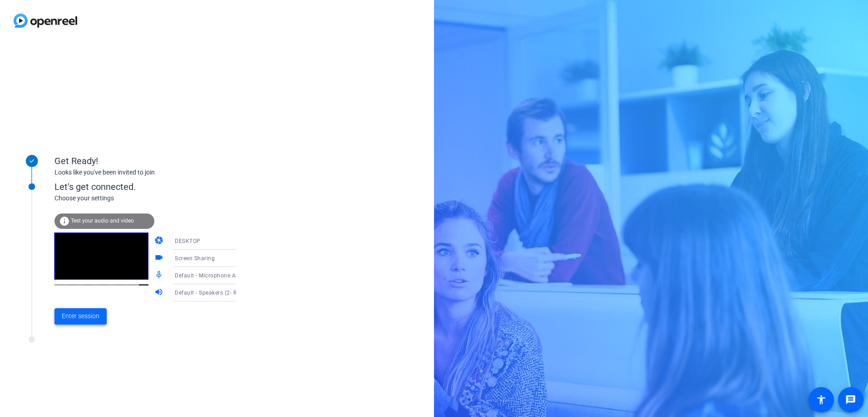  I want to click on span: Test your audio and video, so click(102, 221).